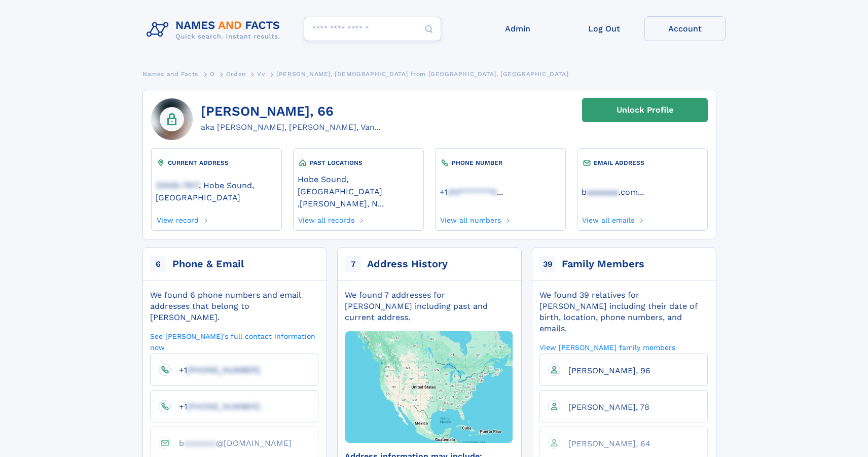 The height and width of the screenshot is (457, 868). I want to click on a: Unlock Profile, so click(645, 110).